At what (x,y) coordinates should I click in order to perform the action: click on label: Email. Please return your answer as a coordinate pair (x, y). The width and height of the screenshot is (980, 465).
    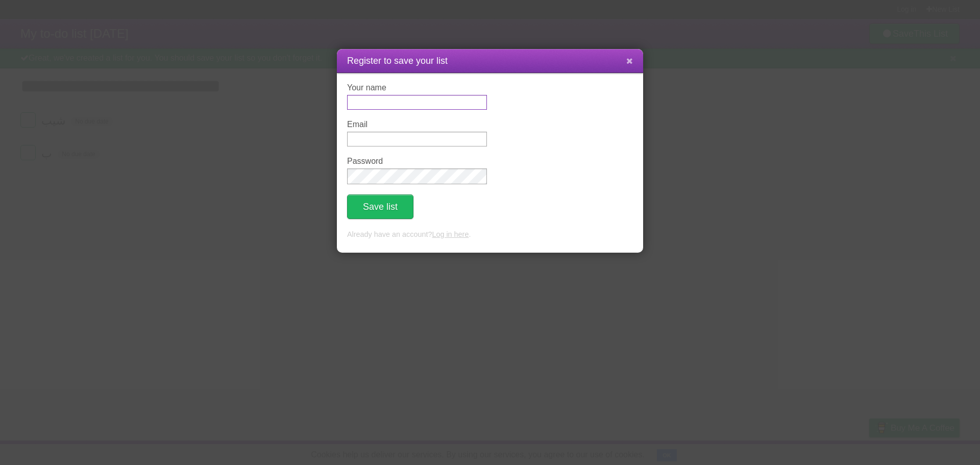
    Looking at the image, I should click on (417, 125).